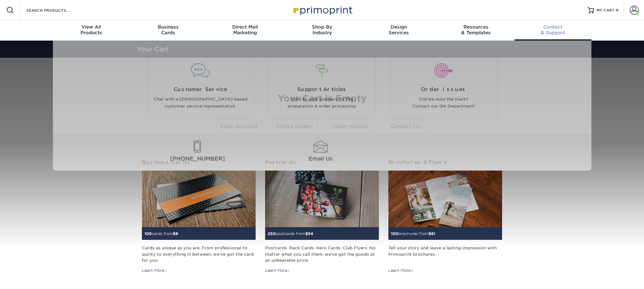 The width and height of the screenshot is (644, 289). I want to click on div: Services, so click(399, 30).